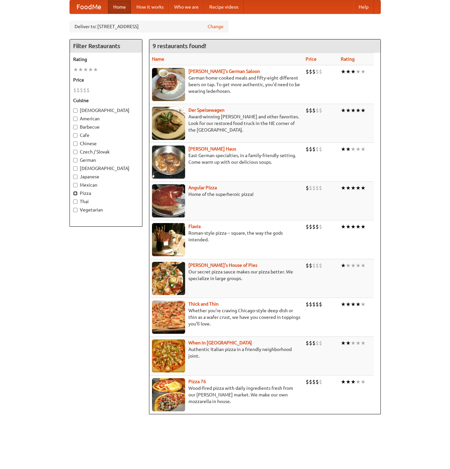 The image size is (450, 469). What do you see at coordinates (120, 7) in the screenshot?
I see `a: Home` at bounding box center [120, 7].